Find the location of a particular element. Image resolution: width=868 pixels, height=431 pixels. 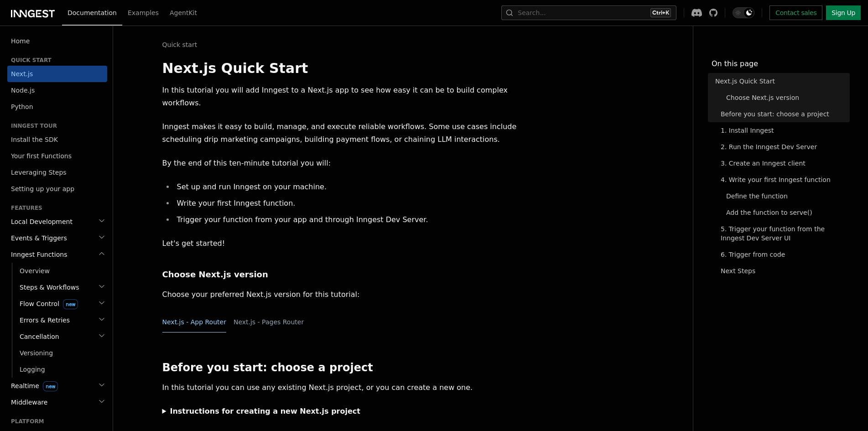

a: 6. Trigger from code is located at coordinates (783, 254).